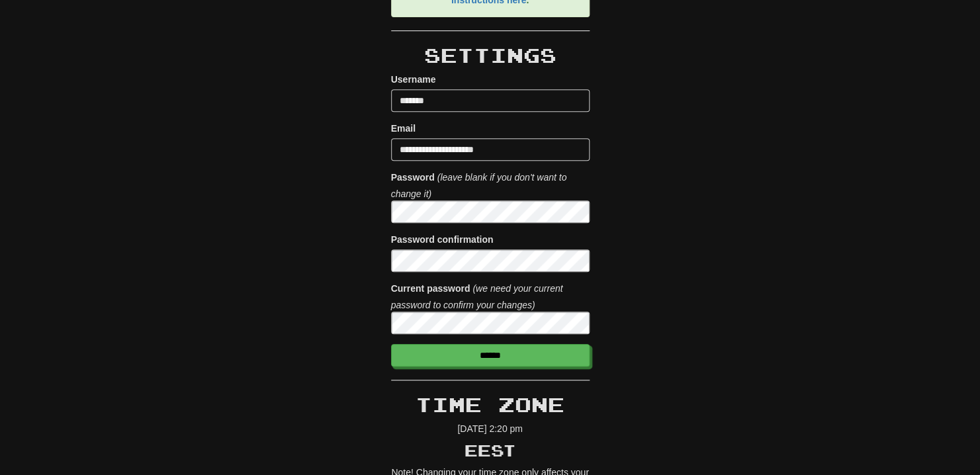 The width and height of the screenshot is (980, 475). What do you see at coordinates (403, 128) in the screenshot?
I see `label: Email` at bounding box center [403, 128].